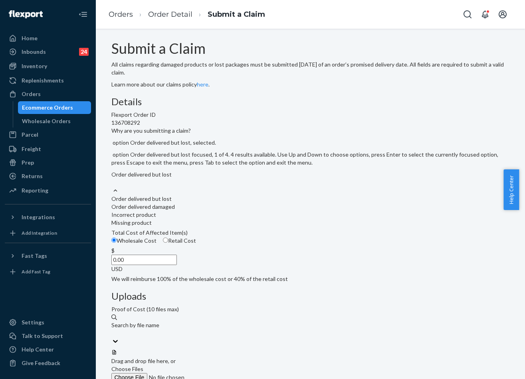  What do you see at coordinates (114, 240) in the screenshot?
I see `input: Wholesale Cost` at bounding box center [114, 240].